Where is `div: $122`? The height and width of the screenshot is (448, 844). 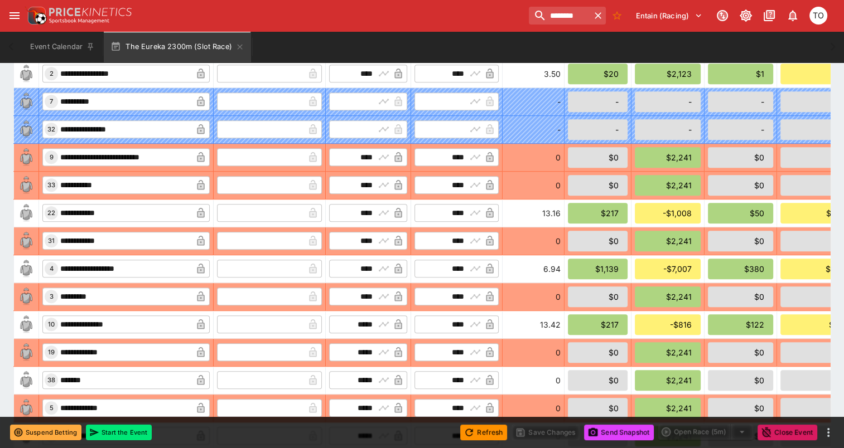
div: $122 is located at coordinates (740, 325).